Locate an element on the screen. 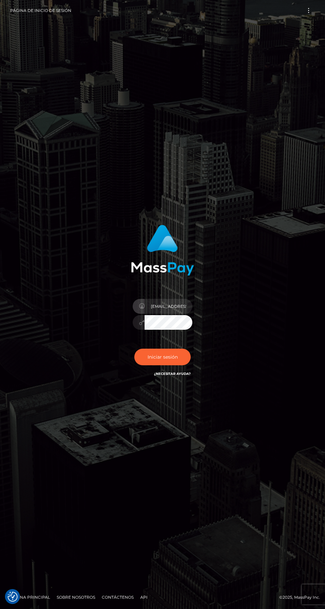 The height and width of the screenshot is (609, 325). font: Sobre nosotros is located at coordinates (76, 597).